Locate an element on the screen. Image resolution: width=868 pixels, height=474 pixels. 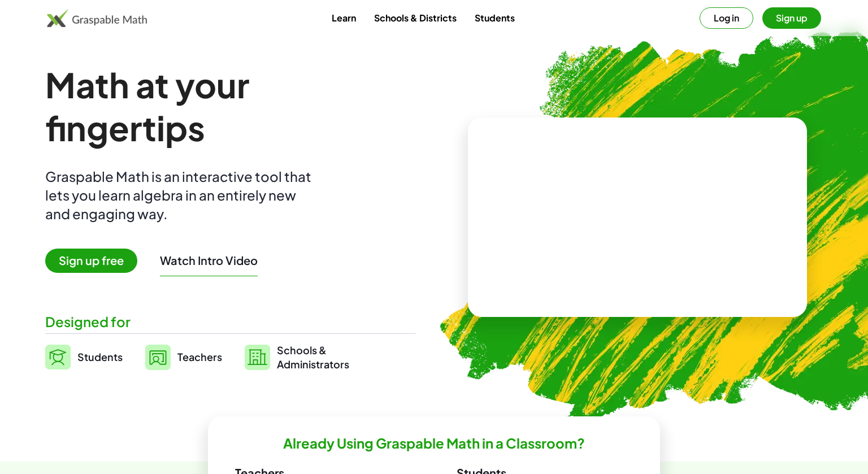
a: Schools & Districts is located at coordinates (415, 17).